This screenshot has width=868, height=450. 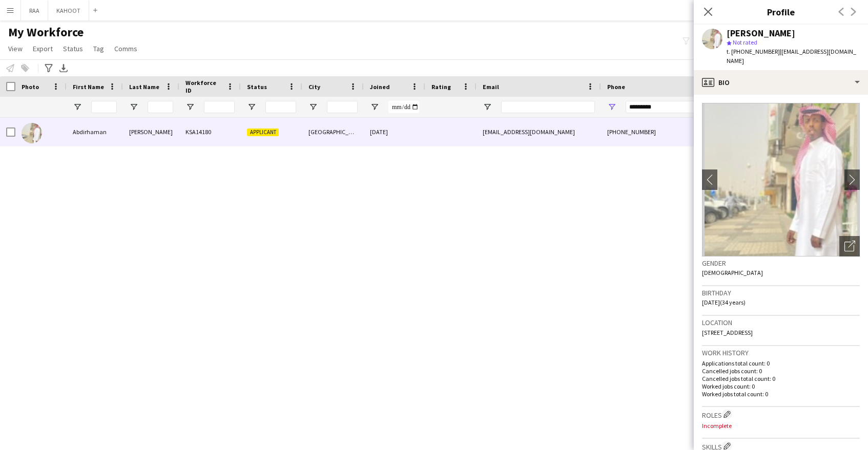 What do you see at coordinates (73, 48) in the screenshot?
I see `a: Status` at bounding box center [73, 48].